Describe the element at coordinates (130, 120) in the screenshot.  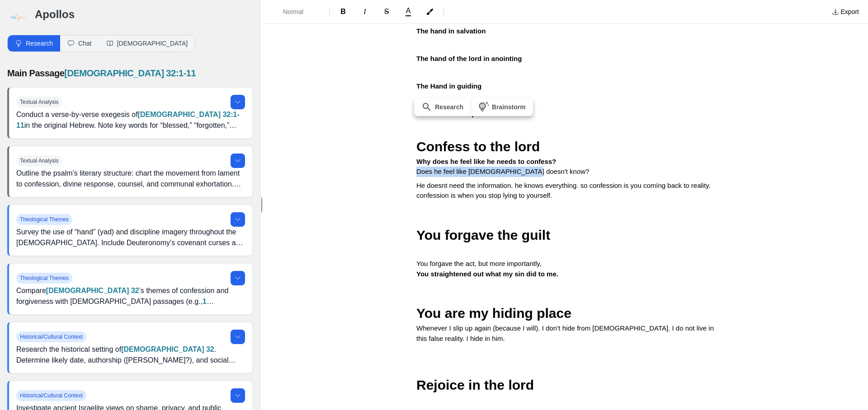
I see `p: Conduct a verse-by-verse exegesis of in the original Hebrew. Note key words for “blessed,” “forgo...` at that location.